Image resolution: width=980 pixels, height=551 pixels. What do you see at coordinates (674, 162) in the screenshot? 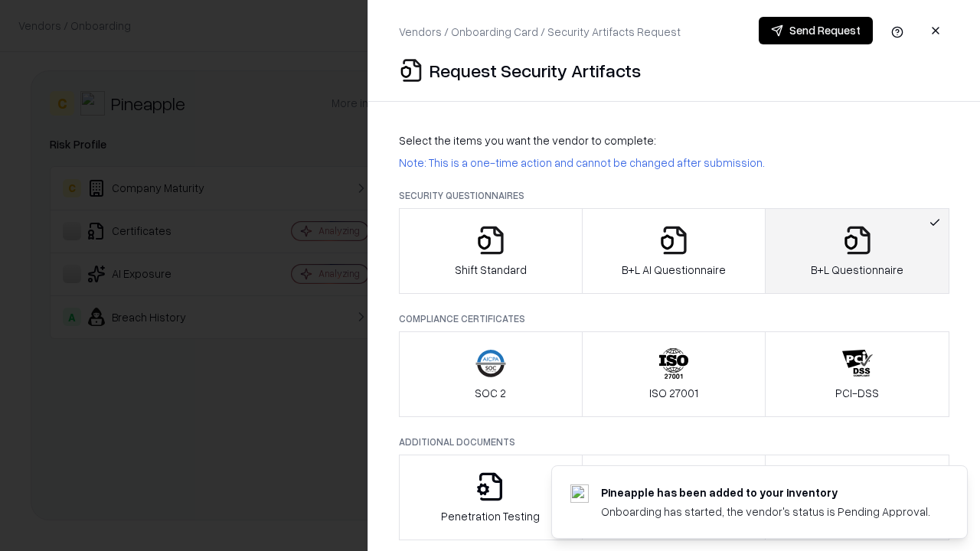
I see `p: Note: This is a one-time action and cannot be changed after submission.` at bounding box center [674, 162].